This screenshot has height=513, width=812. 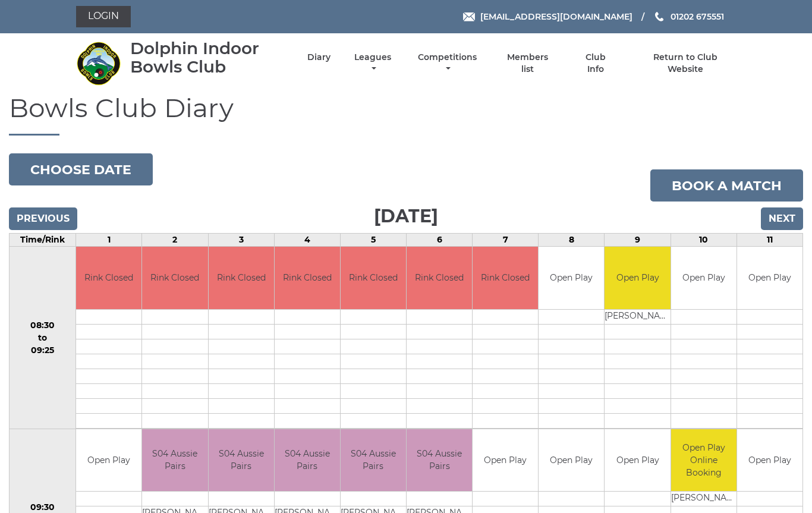 I want to click on img: Dolphin Indoor Bowls Club, so click(x=98, y=63).